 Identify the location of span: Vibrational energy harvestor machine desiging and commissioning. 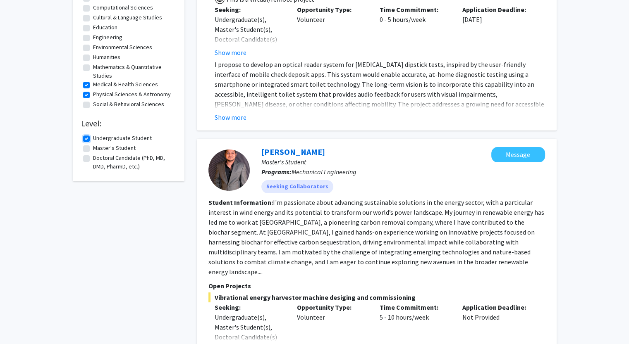
(376, 298).